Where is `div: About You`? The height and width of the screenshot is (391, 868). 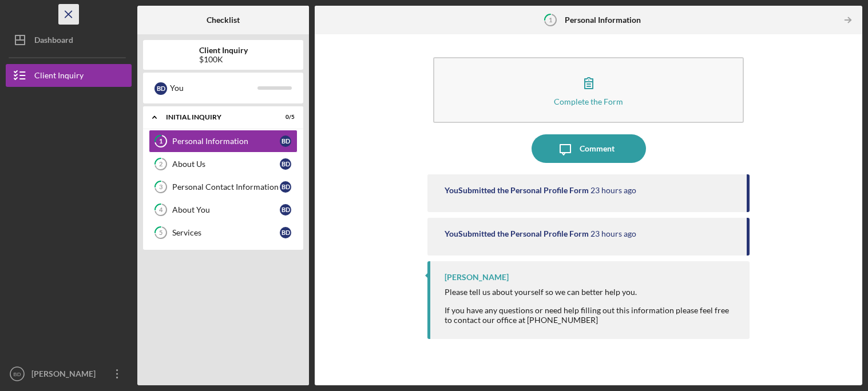 div: About You is located at coordinates (226, 210).